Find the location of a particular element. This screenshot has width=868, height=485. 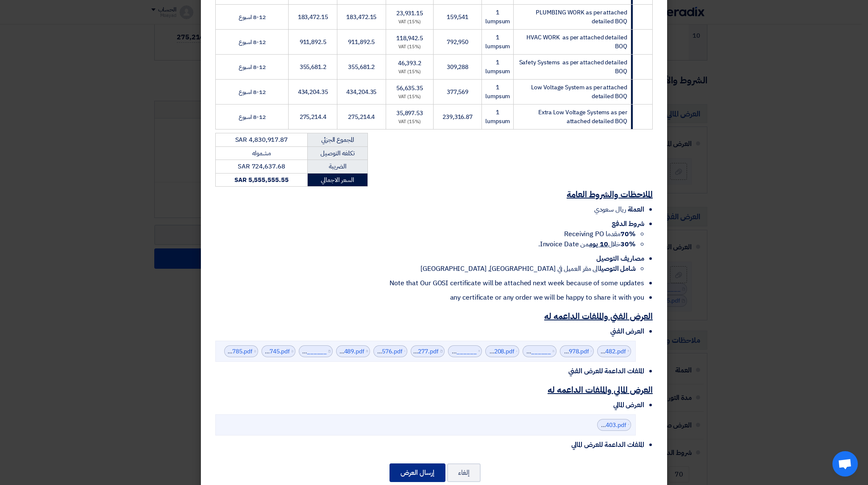

span: الملفات الداعمة للعرض المالي is located at coordinates (608, 445).